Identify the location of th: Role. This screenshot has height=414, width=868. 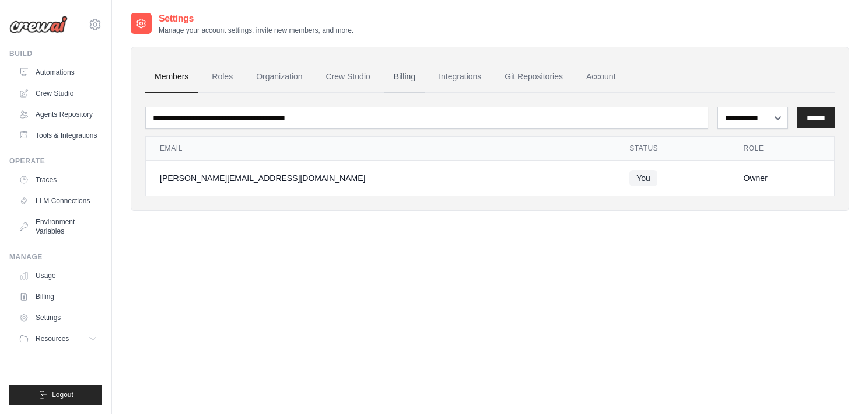
(782, 148).